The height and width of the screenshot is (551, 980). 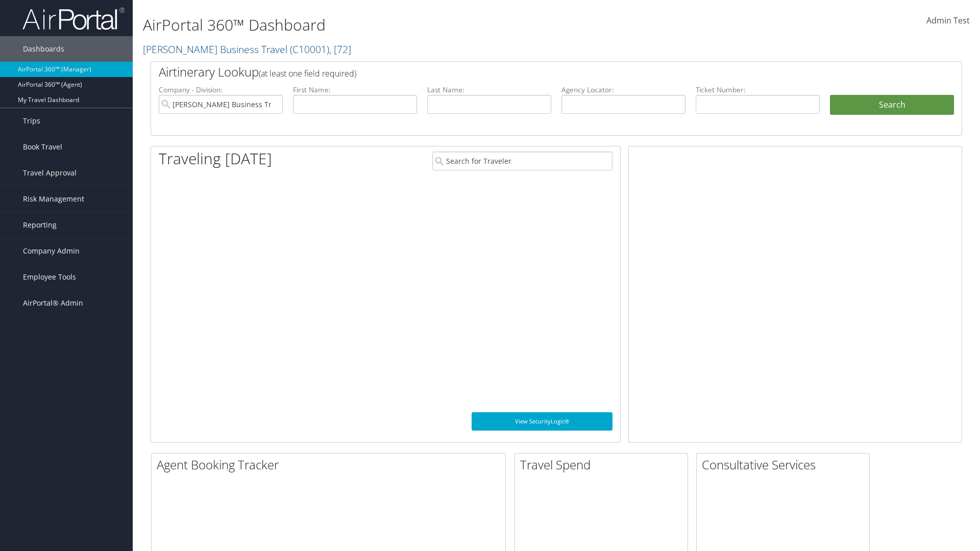 I want to click on span: Employee Tools, so click(x=50, y=277).